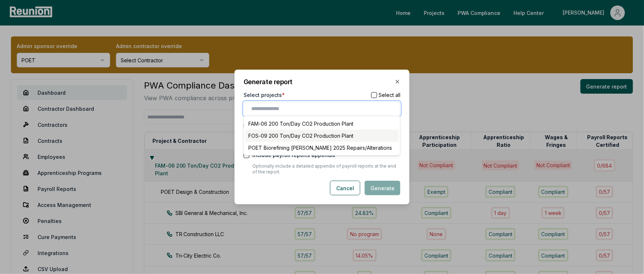 The width and height of the screenshot is (644, 274). Describe the element at coordinates (345, 188) in the screenshot. I see `button: Cancel` at that location.